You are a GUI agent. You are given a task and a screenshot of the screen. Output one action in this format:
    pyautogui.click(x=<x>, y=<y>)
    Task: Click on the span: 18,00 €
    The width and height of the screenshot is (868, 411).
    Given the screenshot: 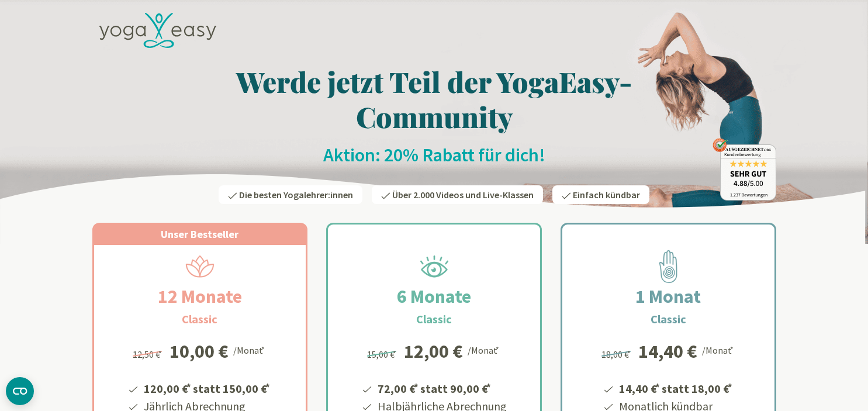 What is the action you would take?
    pyautogui.click(x=617, y=354)
    